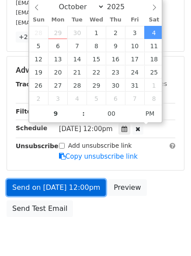 The height and width of the screenshot is (256, 191). Describe the element at coordinates (120, 7) in the screenshot. I see `input: Year` at that location.